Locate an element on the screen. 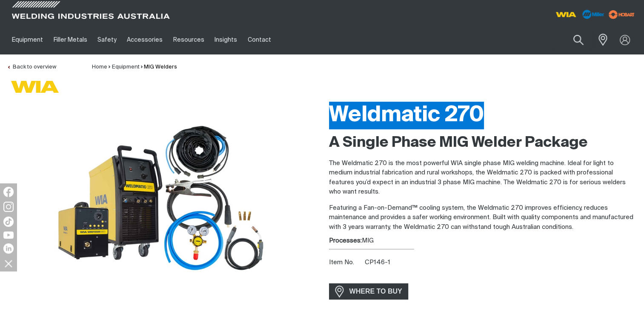 This screenshot has height=314, width=644. img: Instagram is located at coordinates (9, 207).